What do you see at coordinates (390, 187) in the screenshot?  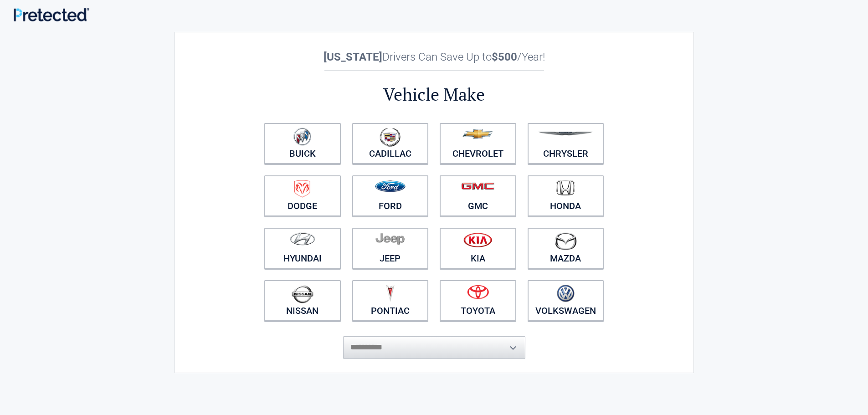 I see `img: ford` at bounding box center [390, 187].